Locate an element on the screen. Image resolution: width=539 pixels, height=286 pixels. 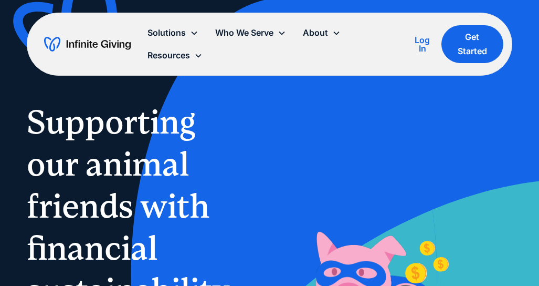
div: About is located at coordinates (316, 33).